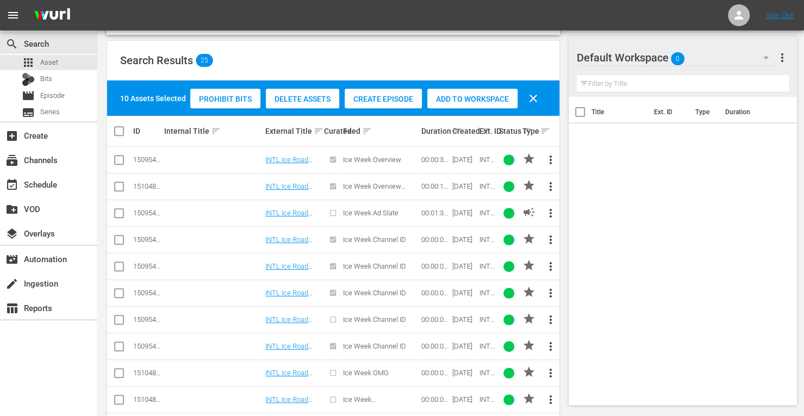 Image resolution: width=804 pixels, height=416 pixels. Describe the element at coordinates (487, 295) in the screenshot. I see `span: INTL Ice Road Truckers Channel ID 2` at that location.